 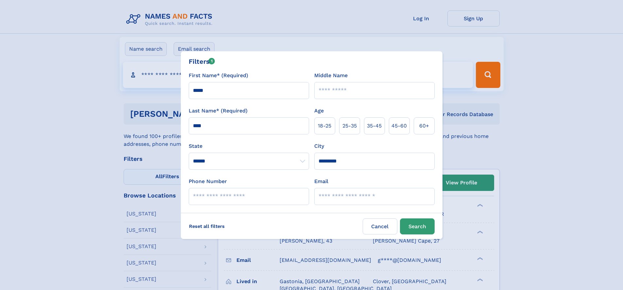 What do you see at coordinates (399, 126) in the screenshot?
I see `span: 45‑60` at bounding box center [399, 126].